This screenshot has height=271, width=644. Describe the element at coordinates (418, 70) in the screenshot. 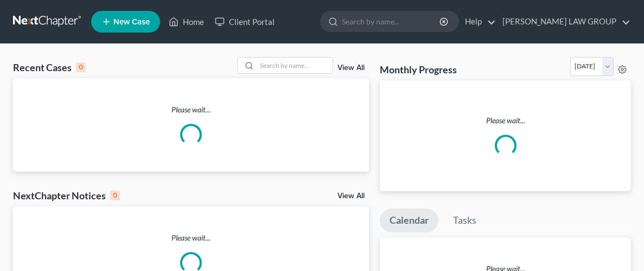

I see `h3: Monthly Progress` at that location.